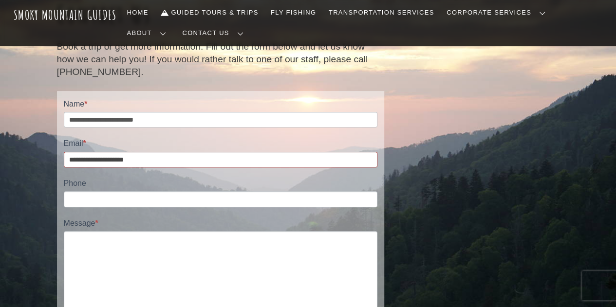 The image size is (616, 307). What do you see at coordinates (221, 59) in the screenshot?
I see `p: Book a trip or get more information. Fill out the form below and let us know how we can help you!...` at bounding box center [221, 59].